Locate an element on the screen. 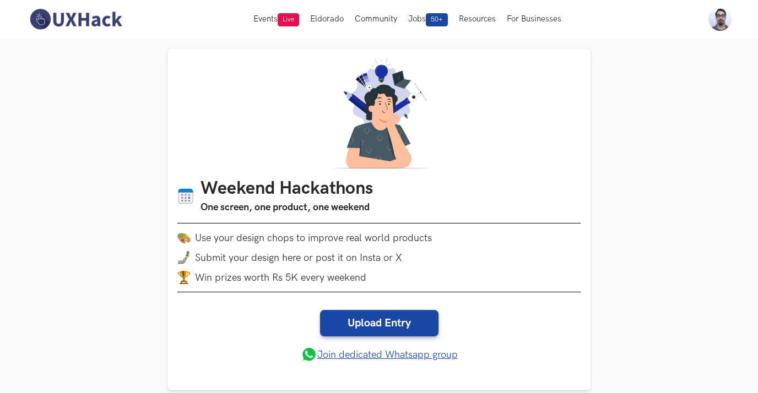 The height and width of the screenshot is (393, 758). img: whatsapp.png is located at coordinates (309, 355).